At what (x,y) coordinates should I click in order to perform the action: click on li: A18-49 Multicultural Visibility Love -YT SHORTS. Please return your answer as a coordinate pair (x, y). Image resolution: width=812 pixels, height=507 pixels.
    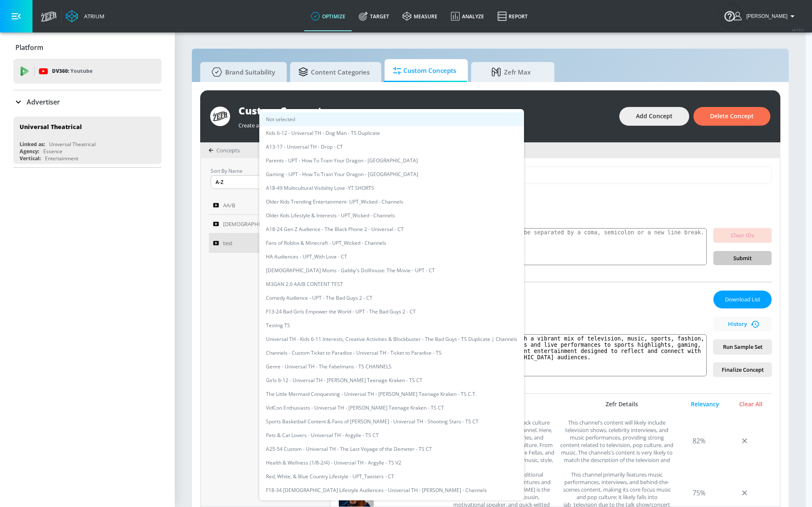
    Looking at the image, I should click on (391, 188).